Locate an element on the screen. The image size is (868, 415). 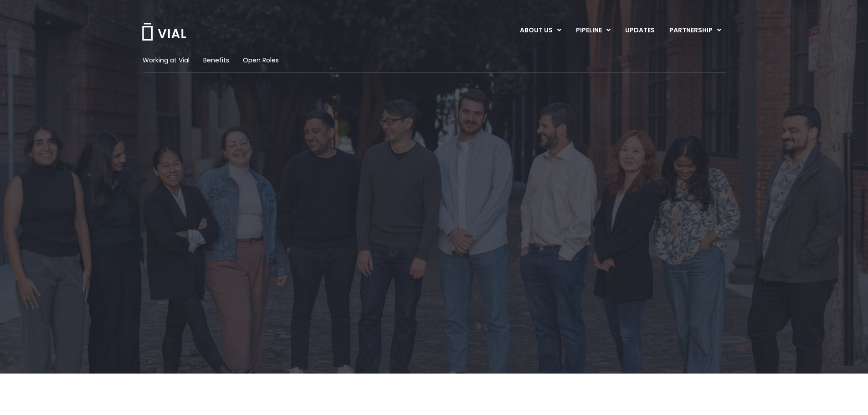
a: Benefits is located at coordinates (216, 60).